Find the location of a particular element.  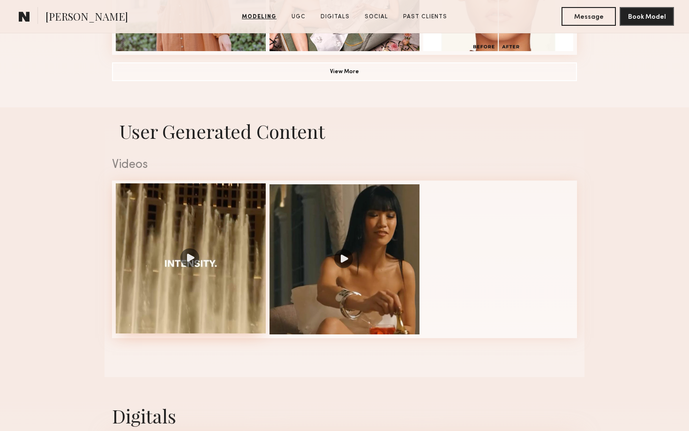

a: Social is located at coordinates (376, 17).